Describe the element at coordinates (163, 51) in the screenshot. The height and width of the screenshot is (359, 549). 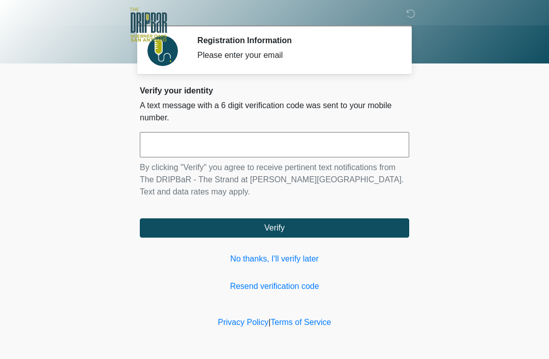
I see `img: Agent Avatar` at that location.